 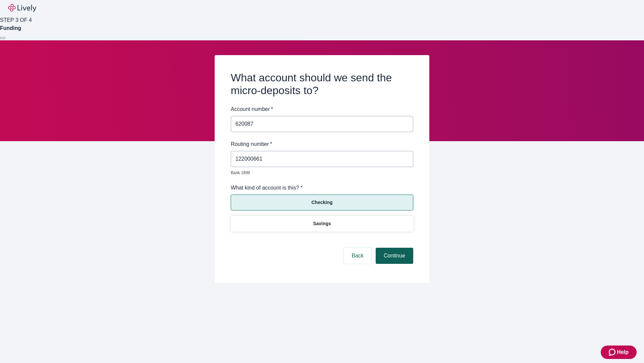 What do you see at coordinates (358, 255) in the screenshot?
I see `button: Back` at bounding box center [358, 255].